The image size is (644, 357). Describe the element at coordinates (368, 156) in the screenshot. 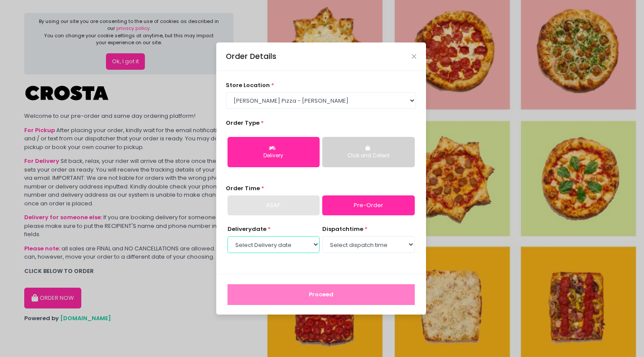

I see `div: Click and Collect` at that location.